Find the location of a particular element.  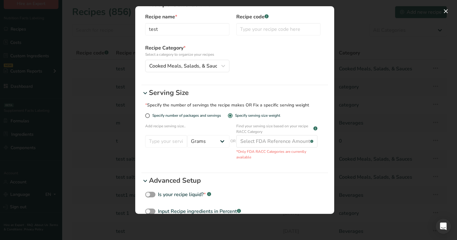

div: Advanced Setup is located at coordinates (235, 180).